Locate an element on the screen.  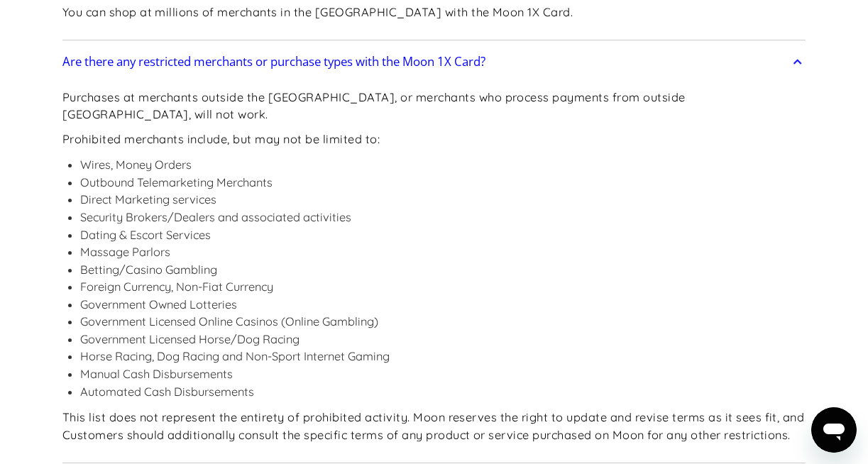
li: Dating & Escort Services is located at coordinates (443, 235).